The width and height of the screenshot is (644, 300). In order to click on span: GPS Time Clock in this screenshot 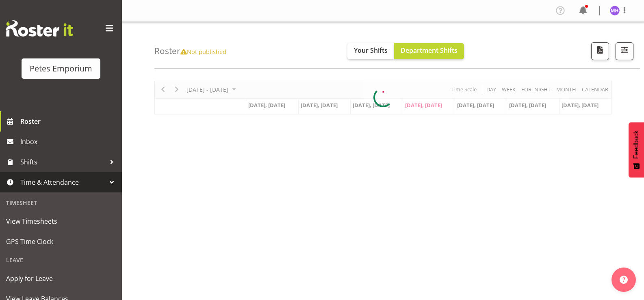, I will do `click(61, 241)`.